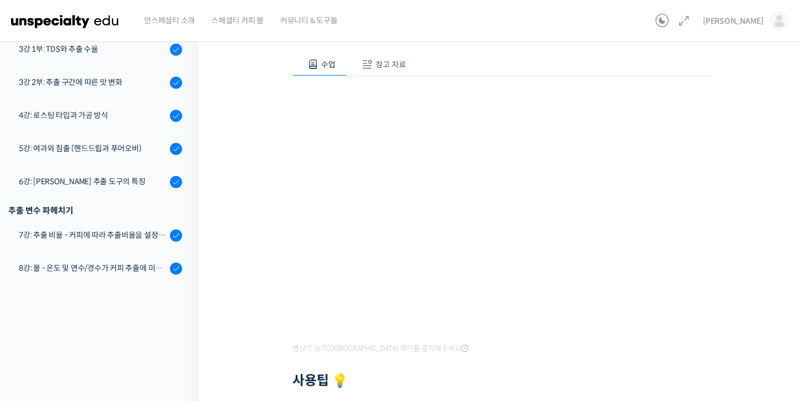  What do you see at coordinates (93, 115) in the screenshot?
I see `div: 4강: 로스팅 타입과 가공 방식` at bounding box center [93, 115].